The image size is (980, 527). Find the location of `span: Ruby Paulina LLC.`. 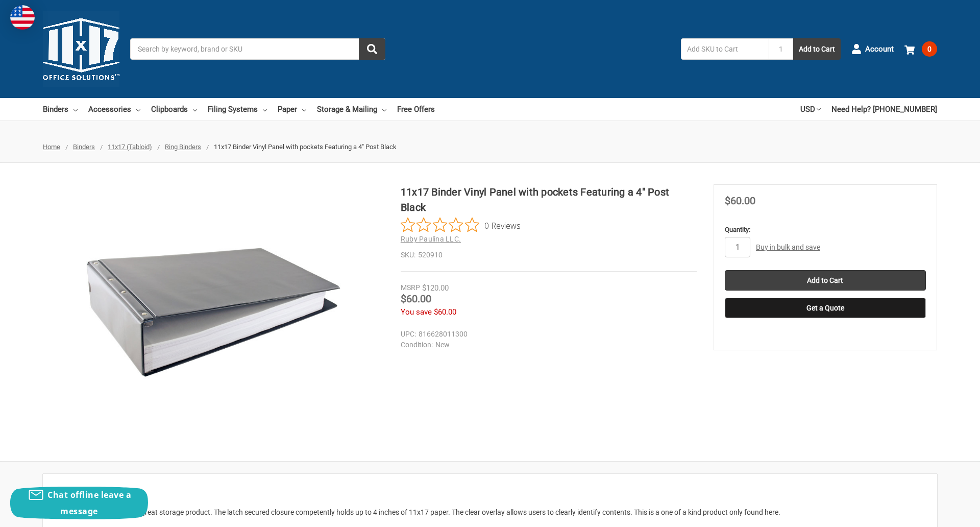

span: Ruby Paulina LLC. is located at coordinates (431, 239).